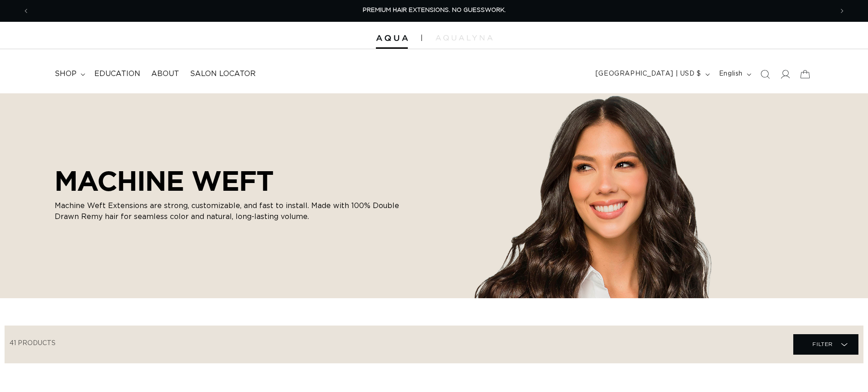 This screenshot has width=868, height=392. Describe the element at coordinates (822, 344) in the screenshot. I see `span: Filter` at that location.